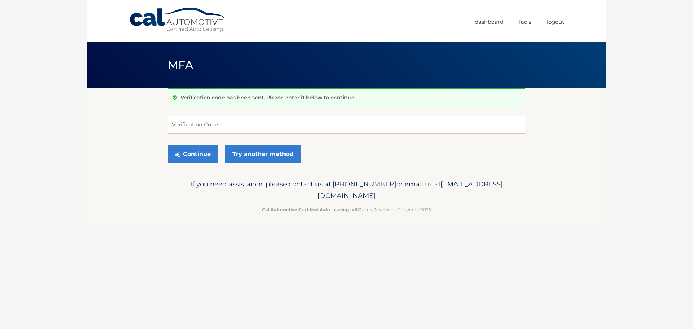  Describe the element at coordinates (555, 22) in the screenshot. I see `a: Logout` at that location.